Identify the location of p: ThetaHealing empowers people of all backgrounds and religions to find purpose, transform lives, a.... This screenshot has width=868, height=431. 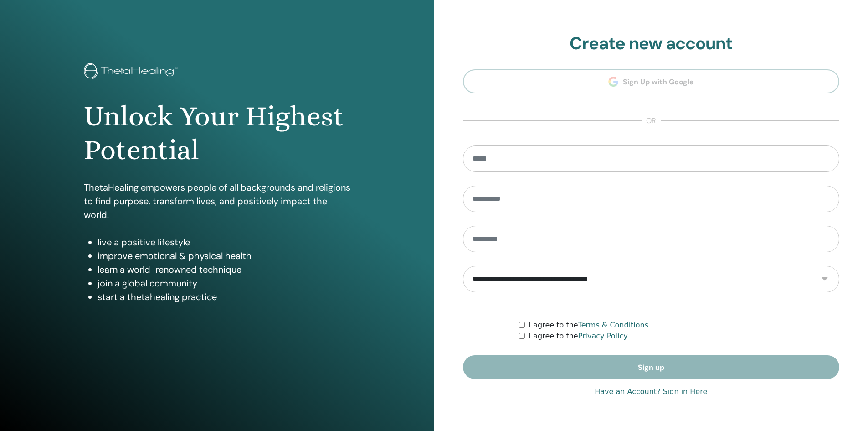
(217, 202).